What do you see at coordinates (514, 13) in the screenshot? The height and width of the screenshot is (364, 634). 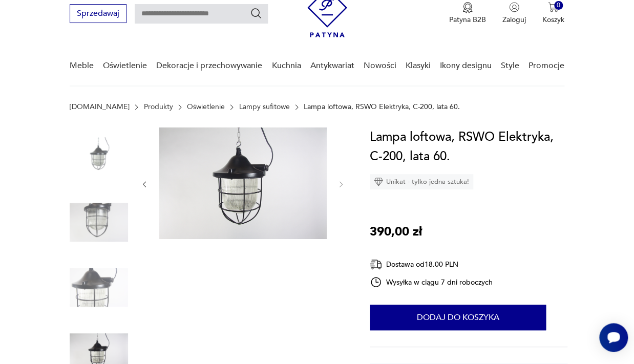 I see `button: Zaloguj` at bounding box center [514, 13].